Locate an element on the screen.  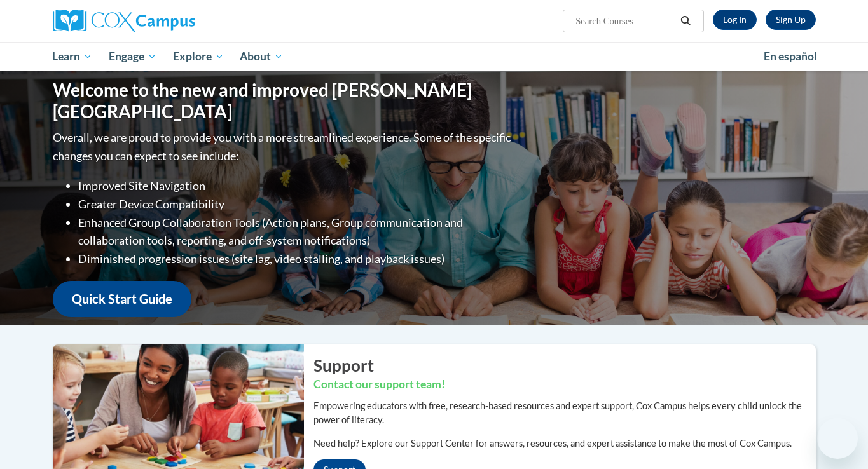
p: Empowering educators with free, research-based resources and expert support, Cox Campus helps eve... is located at coordinates (565, 413).